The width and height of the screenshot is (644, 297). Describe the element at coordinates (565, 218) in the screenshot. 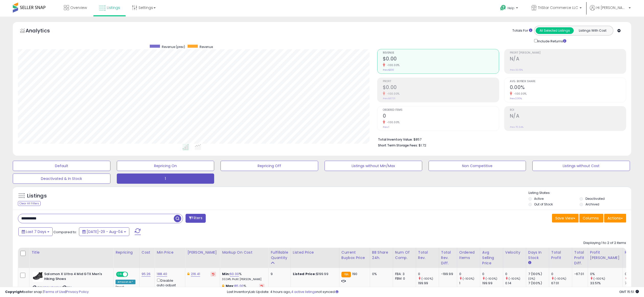

I see `button: Save View` at that location.